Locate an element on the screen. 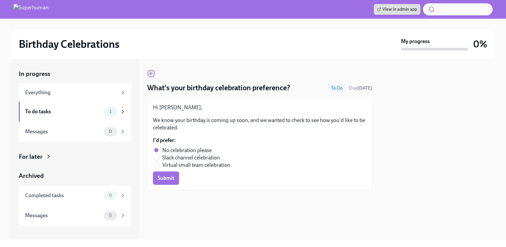 Image resolution: width=506 pixels, height=247 pixels. div: Everything is located at coordinates (71, 93).